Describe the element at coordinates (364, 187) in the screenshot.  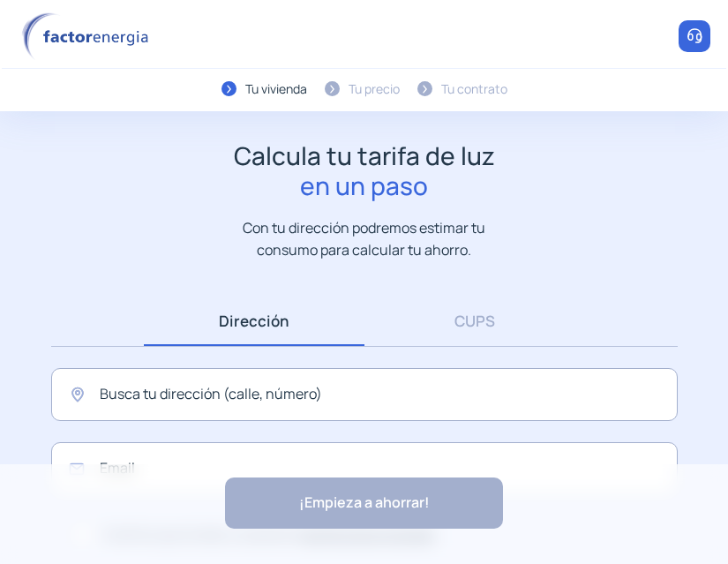
I see `span: en un paso` at that location.